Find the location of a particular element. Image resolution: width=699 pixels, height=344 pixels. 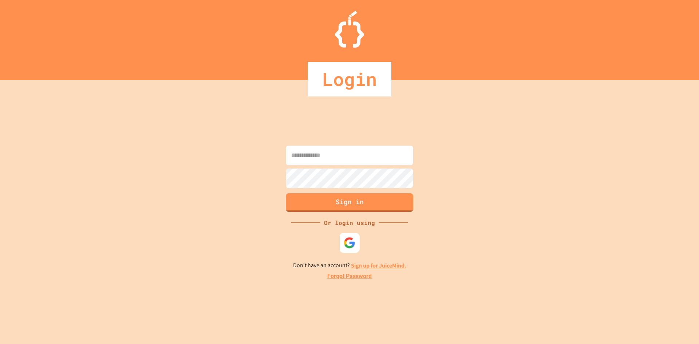

div: Or login using is located at coordinates (349, 223).